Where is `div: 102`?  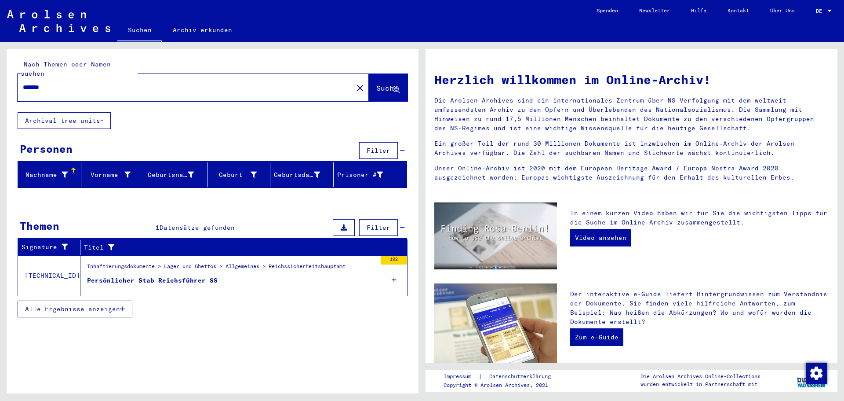 div: 102 is located at coordinates (394, 260).